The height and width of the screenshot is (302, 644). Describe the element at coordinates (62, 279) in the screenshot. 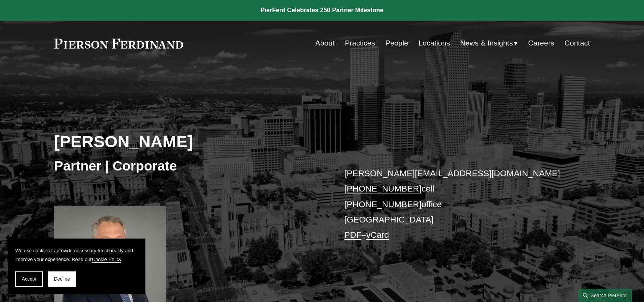

I see `button: Decline` at that location.